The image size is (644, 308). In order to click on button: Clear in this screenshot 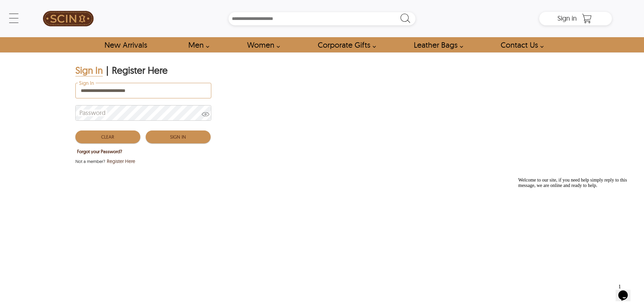, I will do `click(108, 137)`.